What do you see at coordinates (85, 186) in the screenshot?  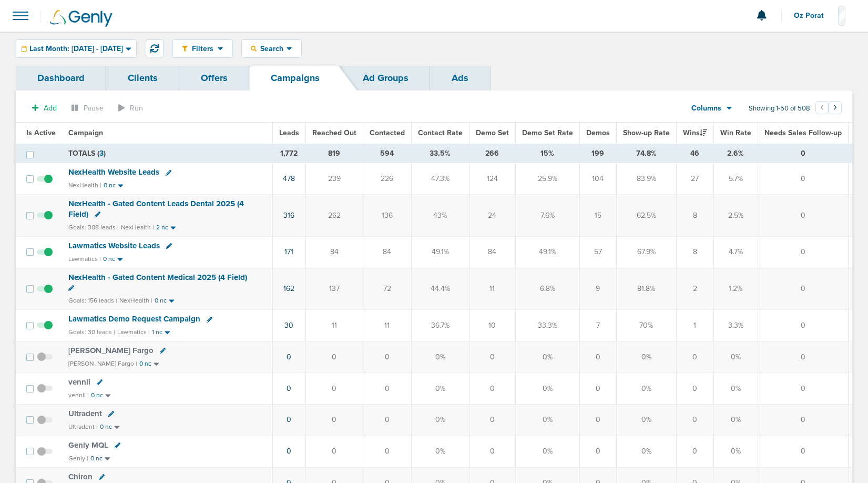 I see `small: NexHealth |` at bounding box center [85, 186].